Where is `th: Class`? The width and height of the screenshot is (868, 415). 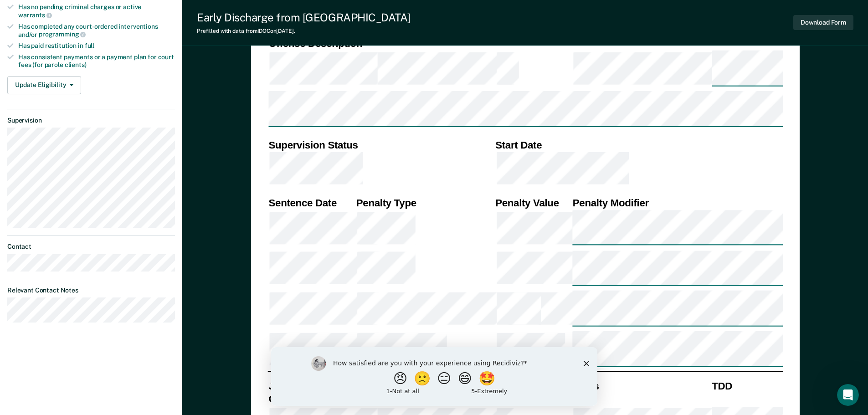 th: Class is located at coordinates (641, 385).